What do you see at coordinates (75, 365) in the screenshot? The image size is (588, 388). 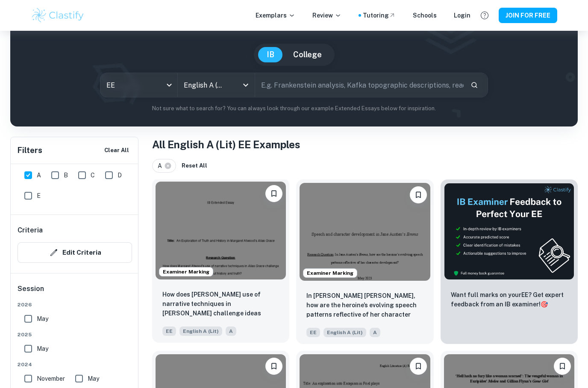 I see `span: 2024` at bounding box center [75, 365].